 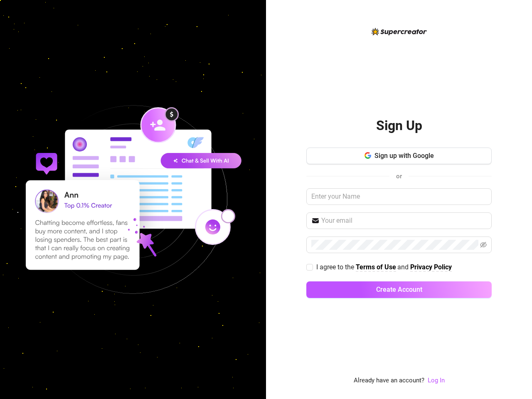 What do you see at coordinates (336, 267) in the screenshot?
I see `span: I agree to the` at bounding box center [336, 267].